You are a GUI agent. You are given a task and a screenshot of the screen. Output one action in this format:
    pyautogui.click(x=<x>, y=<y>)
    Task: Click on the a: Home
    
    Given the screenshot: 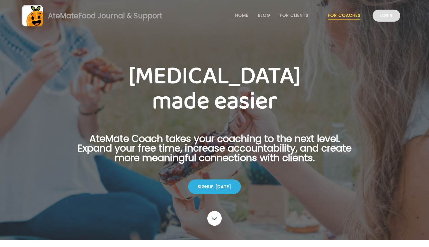 What is the action you would take?
    pyautogui.click(x=242, y=15)
    